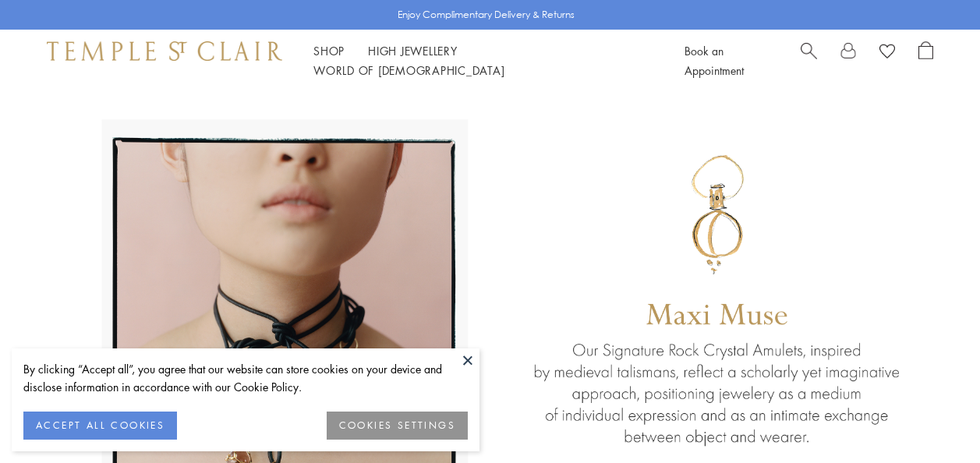  I want to click on button: COOKIES SETTINGS, so click(397, 426).